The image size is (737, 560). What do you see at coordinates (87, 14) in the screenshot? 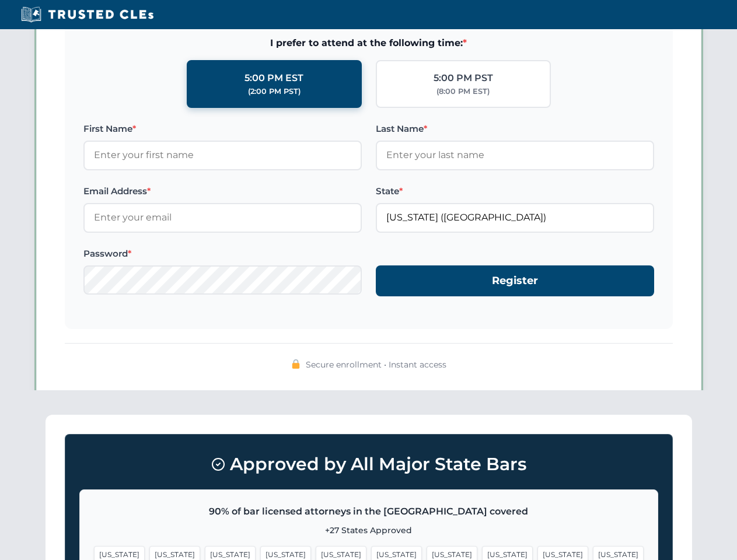
I see `img: Trusted CLEs` at bounding box center [87, 14].